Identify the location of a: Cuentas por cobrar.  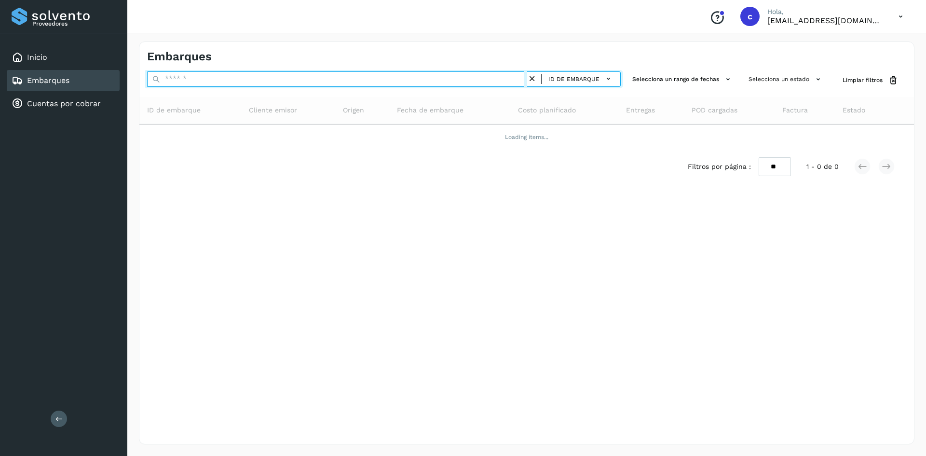
(64, 103).